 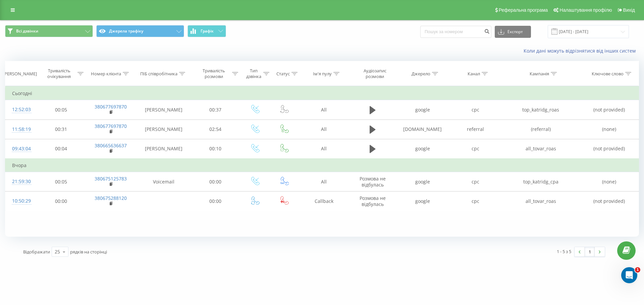 I want to click on div: 21:59:30, so click(x=21, y=182).